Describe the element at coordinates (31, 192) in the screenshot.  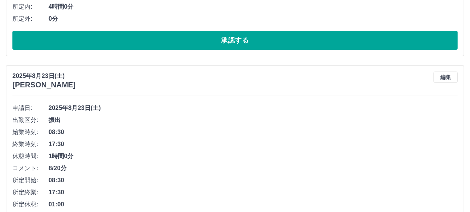
I see `span: 所定終業:` at that location.